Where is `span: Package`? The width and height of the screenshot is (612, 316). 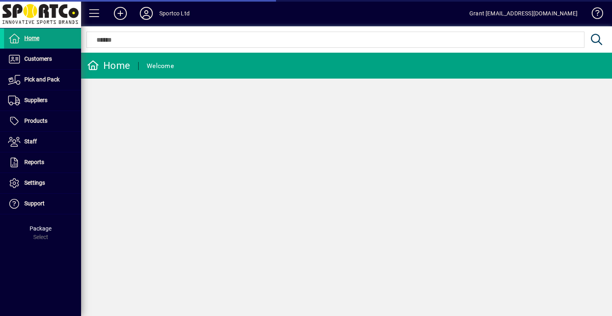
span: Package is located at coordinates (41, 229).